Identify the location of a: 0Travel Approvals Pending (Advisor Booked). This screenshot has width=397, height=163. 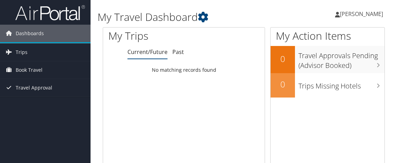
(328, 59).